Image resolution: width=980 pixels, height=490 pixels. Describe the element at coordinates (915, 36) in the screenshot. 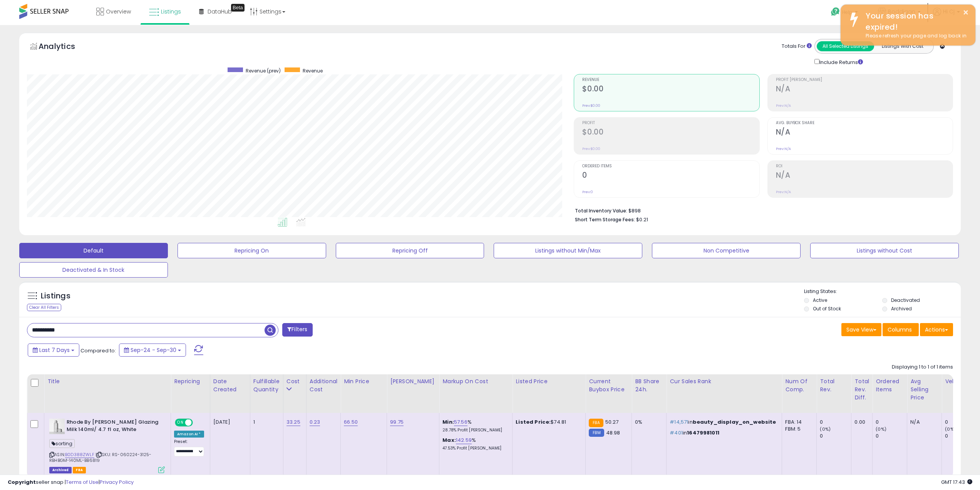

I see `div: Please refresh your page and log back in` at that location.